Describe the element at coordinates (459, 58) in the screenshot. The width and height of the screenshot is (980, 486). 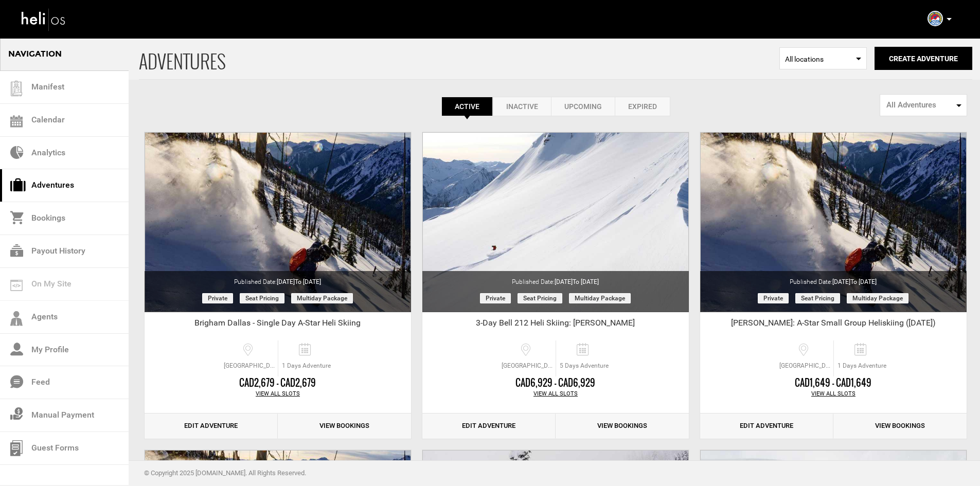
I see `span: ADVENTURES` at that location.